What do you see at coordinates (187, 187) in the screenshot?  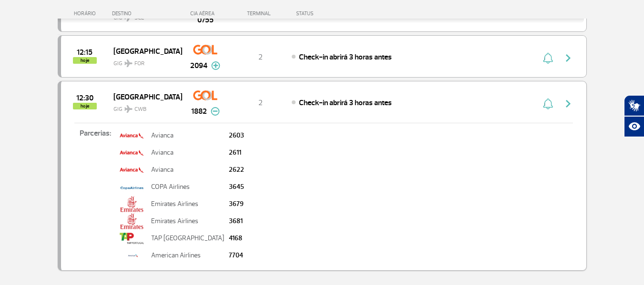 I see `p: COPA Airlines` at bounding box center [187, 187].